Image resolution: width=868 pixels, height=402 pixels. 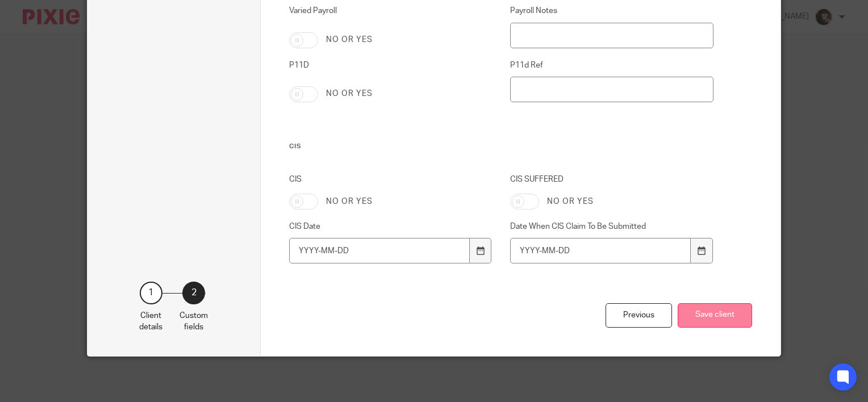 I want to click on label: P11D, so click(x=391, y=69).